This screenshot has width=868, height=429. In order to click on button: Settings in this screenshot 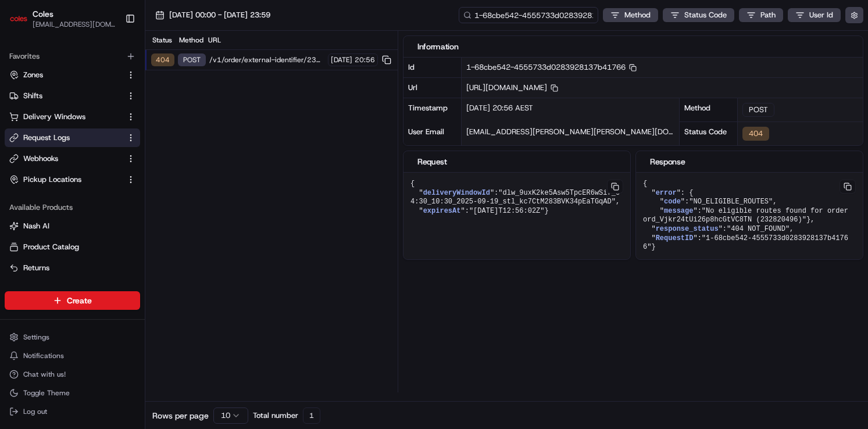, I will do `click(72, 337)`.